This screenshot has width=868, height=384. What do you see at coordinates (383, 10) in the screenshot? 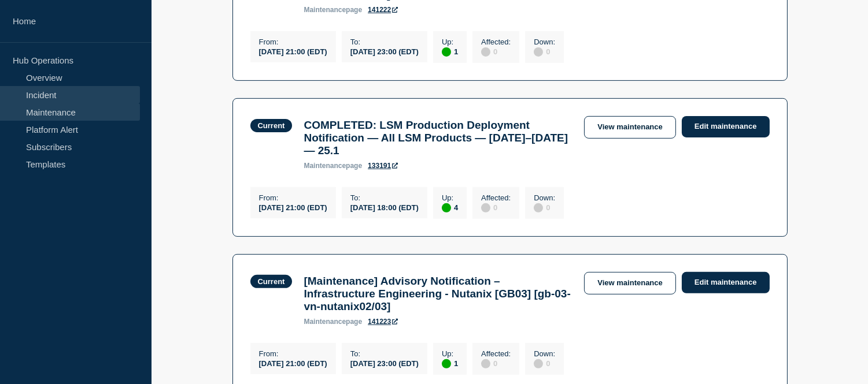
I see `a: 141222` at bounding box center [383, 10].